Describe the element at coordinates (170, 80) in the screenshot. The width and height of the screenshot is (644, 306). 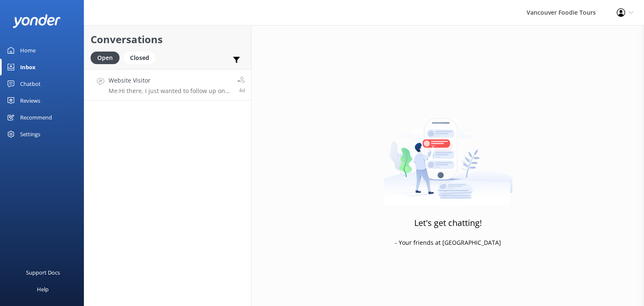
I see `h4: Website Visitor` at that location.